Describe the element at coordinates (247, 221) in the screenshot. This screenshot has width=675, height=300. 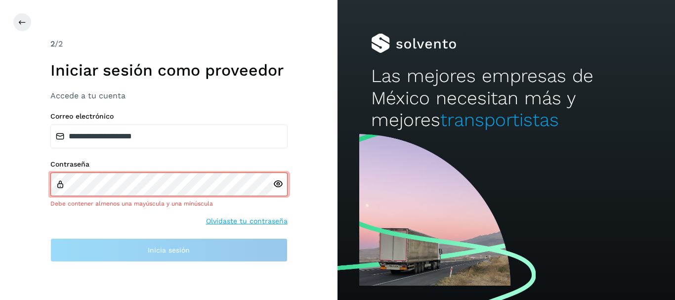
I see `a: Olvidaste tu contraseña` at that location.